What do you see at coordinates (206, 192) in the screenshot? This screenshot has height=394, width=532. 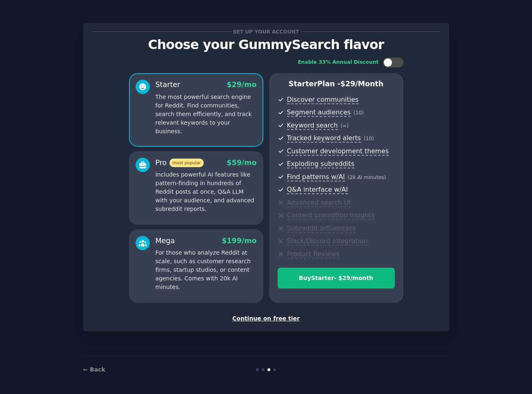 I see `p: Includes powerful AI features like pattern-finding in hundreds of Reddit posts at once, Q&A LLM w...` at bounding box center [206, 192].